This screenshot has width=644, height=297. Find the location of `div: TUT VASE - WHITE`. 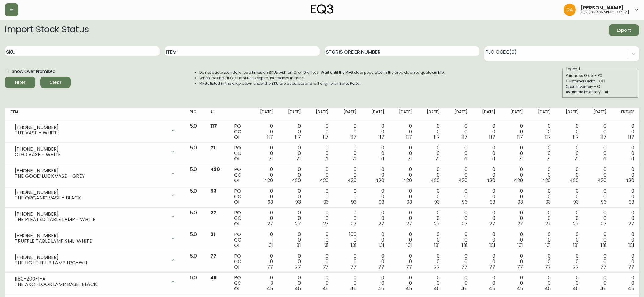

div: TUT VASE - WHITE is located at coordinates (91, 133).